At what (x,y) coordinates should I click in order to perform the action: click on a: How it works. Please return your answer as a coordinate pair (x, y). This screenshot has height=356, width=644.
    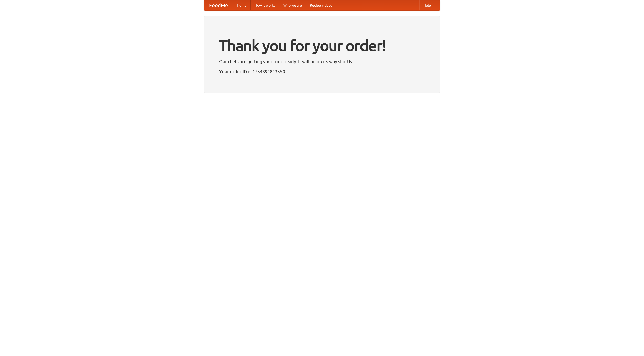
    Looking at the image, I should click on (265, 6).